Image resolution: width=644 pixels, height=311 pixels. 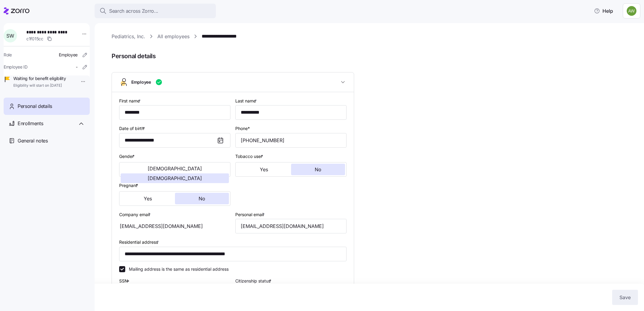 I want to click on label: Mailing address is the same as residential address, so click(x=177, y=269).